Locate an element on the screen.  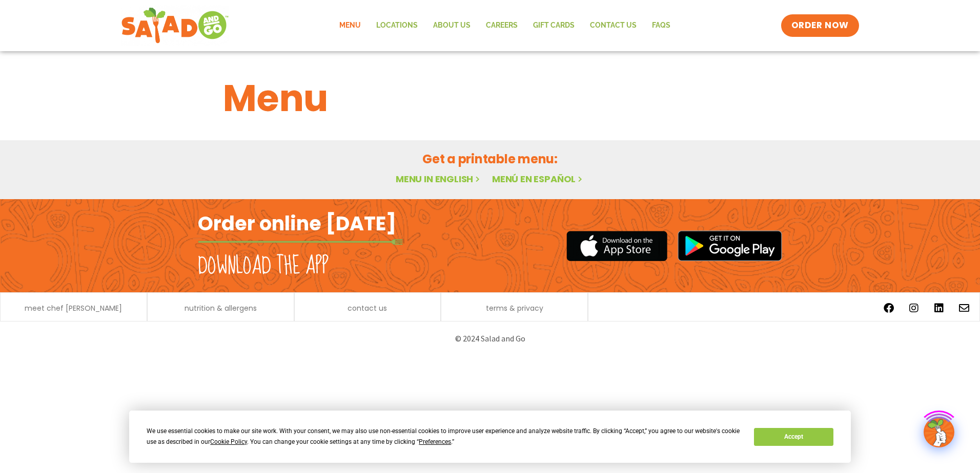
span: ORDER NOW is located at coordinates (820, 25).